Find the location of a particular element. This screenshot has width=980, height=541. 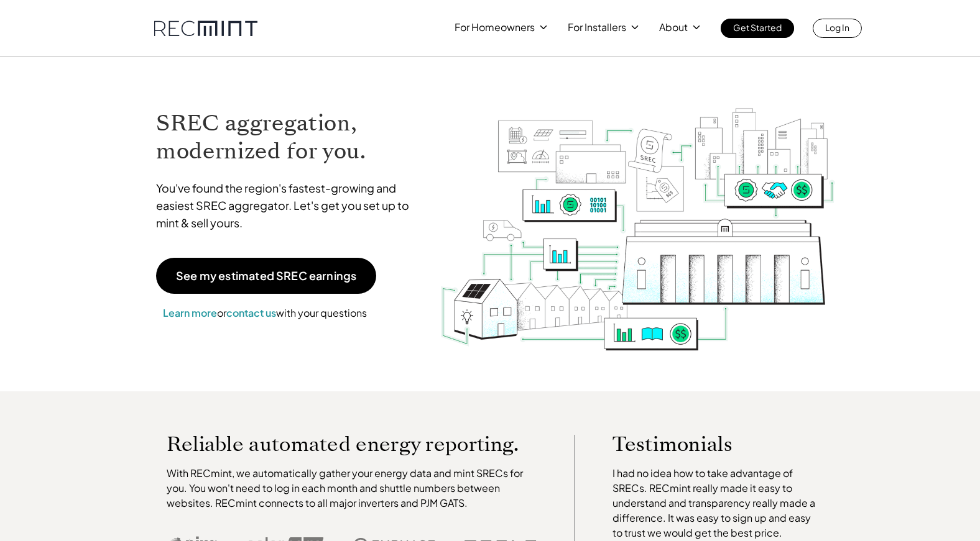

p: or with your questions is located at coordinates (265, 313).